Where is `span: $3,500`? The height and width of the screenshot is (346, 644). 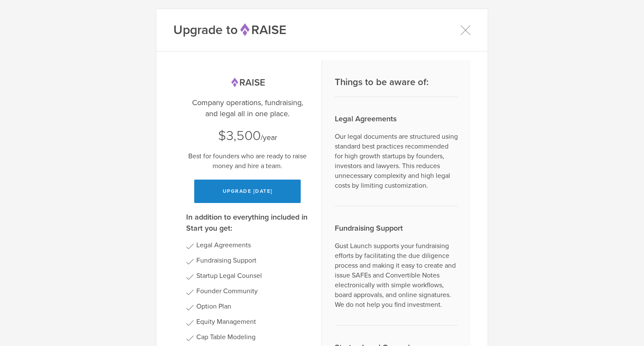
span: $3,500 is located at coordinates (239, 136).